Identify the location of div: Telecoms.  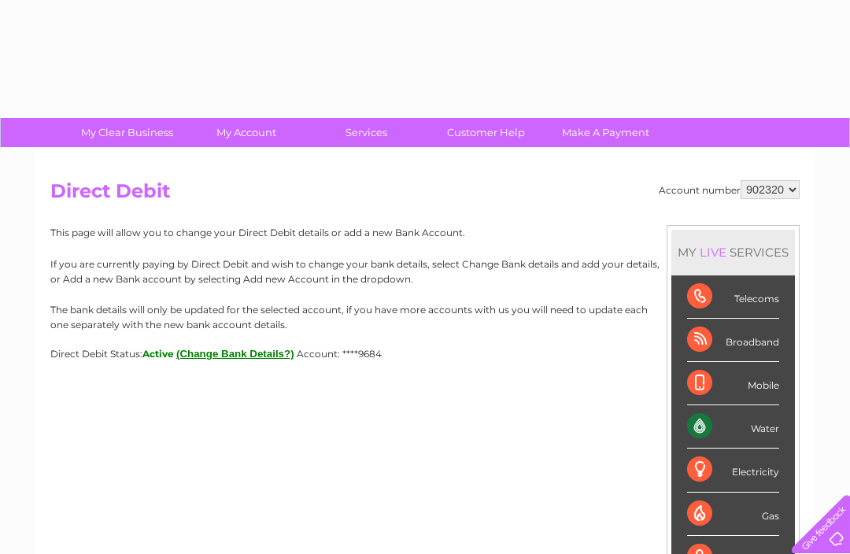
(733, 297).